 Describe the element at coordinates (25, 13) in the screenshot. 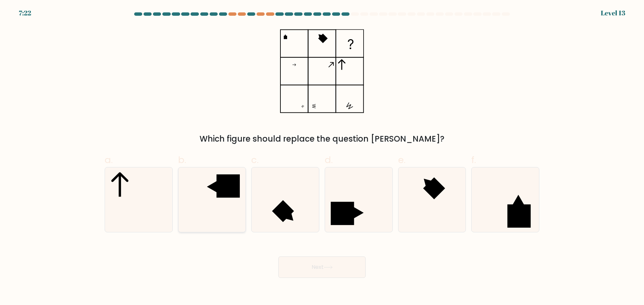

I see `div: 7:22` at that location.